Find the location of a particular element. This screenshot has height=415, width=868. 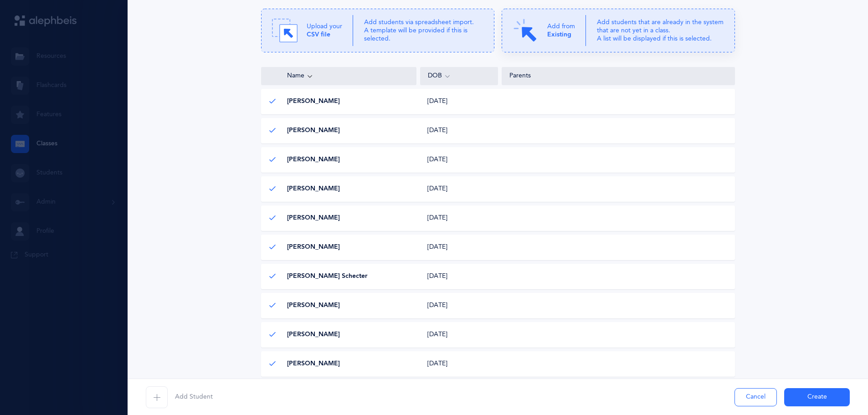

img: Drag.svg is located at coordinates (285, 30).